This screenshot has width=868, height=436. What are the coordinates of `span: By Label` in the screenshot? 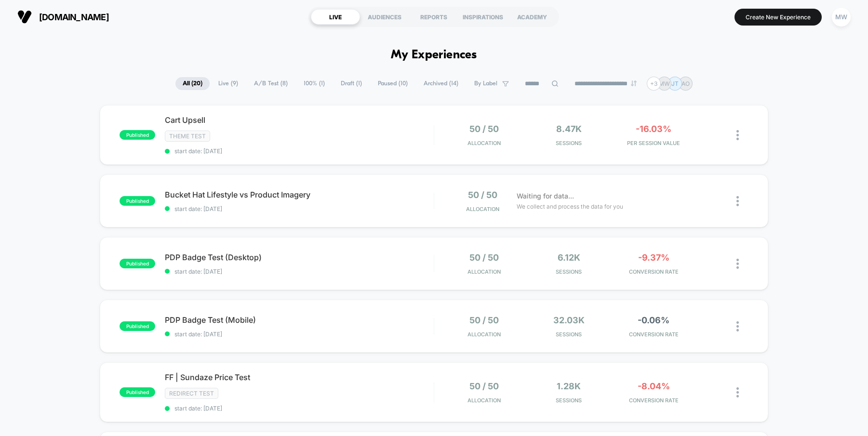 It's located at (485, 83).